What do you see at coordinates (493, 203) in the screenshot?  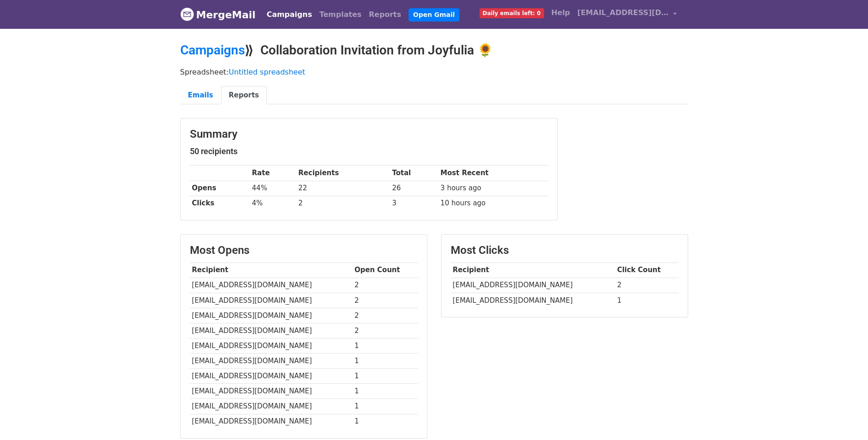 I see `td: 10 hours ago` at bounding box center [493, 203].